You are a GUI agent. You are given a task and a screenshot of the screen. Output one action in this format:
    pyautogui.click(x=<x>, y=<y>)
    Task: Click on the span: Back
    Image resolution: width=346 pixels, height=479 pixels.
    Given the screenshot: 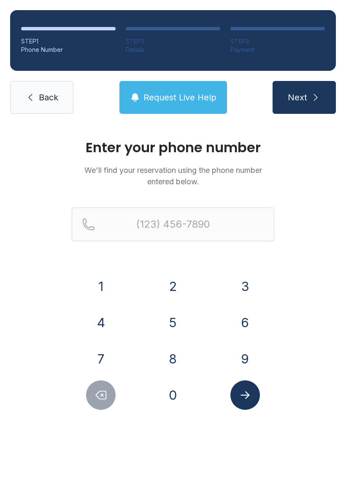 What is the action you would take?
    pyautogui.click(x=49, y=97)
    